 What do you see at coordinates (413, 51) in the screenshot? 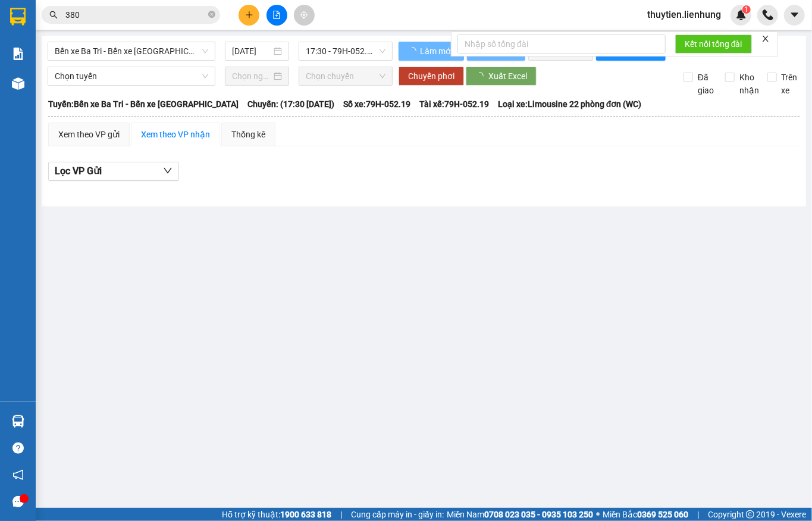
I see `span: loading` at bounding box center [413, 51].